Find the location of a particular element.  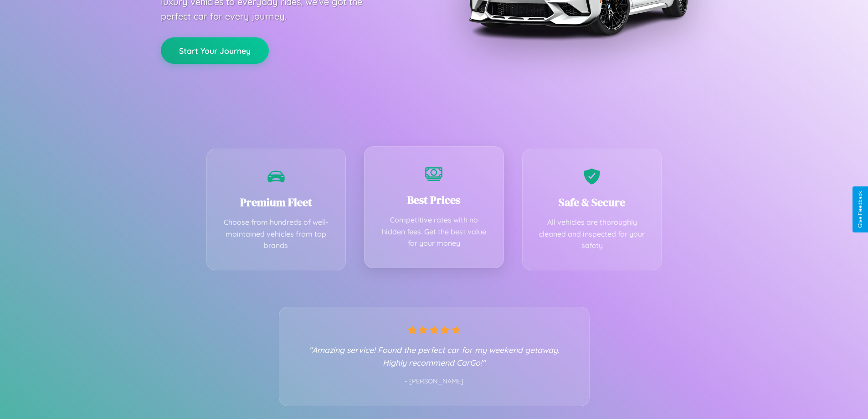

p: Competitive rates with no hidden fees. Get the best value for your money is located at coordinates (434, 231).